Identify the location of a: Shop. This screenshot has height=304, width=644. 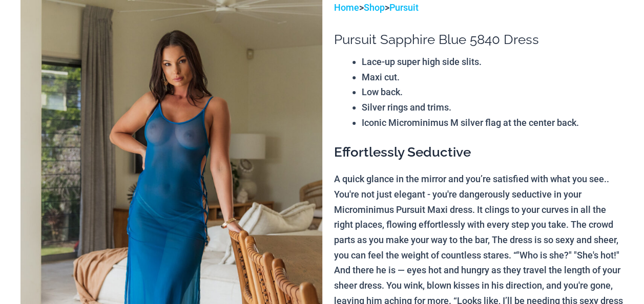
(374, 7).